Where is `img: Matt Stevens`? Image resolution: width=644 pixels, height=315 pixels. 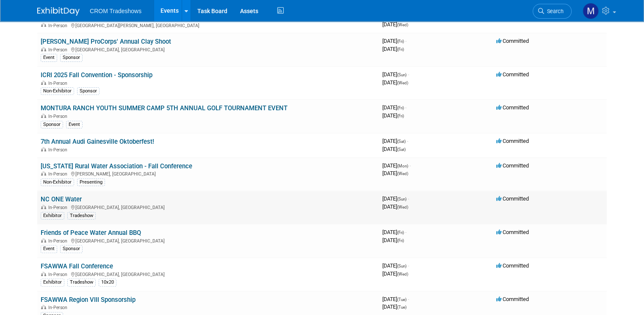
img: Matt Stevens is located at coordinates (591, 11).